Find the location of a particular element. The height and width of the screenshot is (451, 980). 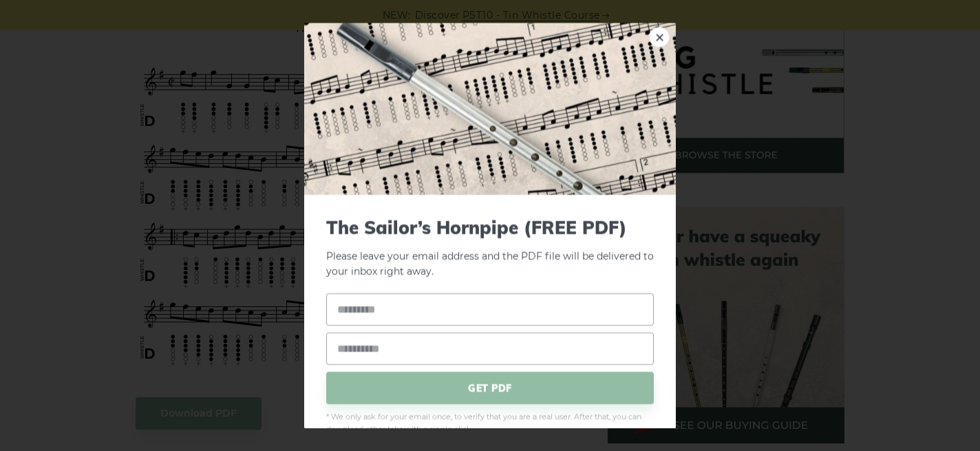

span: The Sailor’s Hornpipe (FREE PDF) is located at coordinates (490, 227).